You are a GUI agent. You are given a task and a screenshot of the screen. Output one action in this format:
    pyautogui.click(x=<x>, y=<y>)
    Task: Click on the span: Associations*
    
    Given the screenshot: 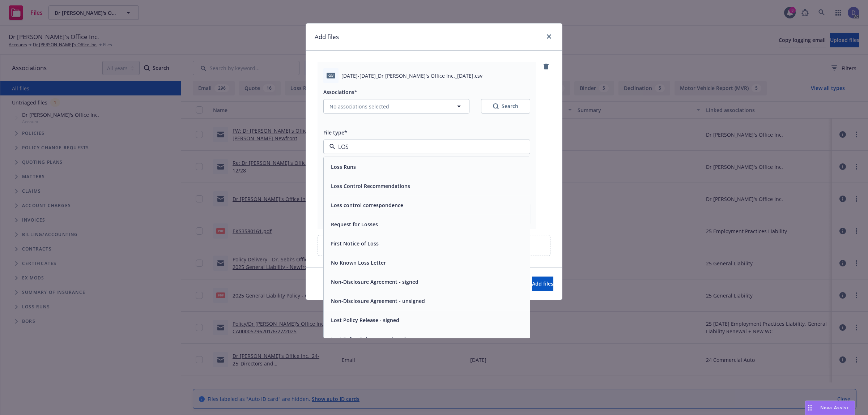 What is the action you would take?
    pyautogui.click(x=341, y=92)
    